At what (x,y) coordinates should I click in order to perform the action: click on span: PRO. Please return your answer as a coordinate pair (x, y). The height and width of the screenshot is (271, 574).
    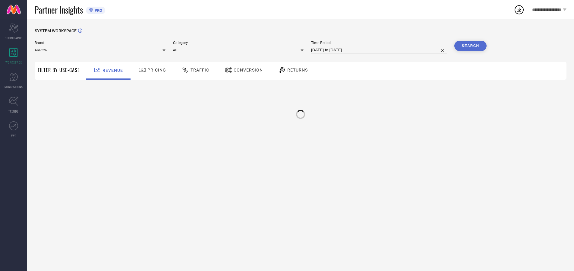
    Looking at the image, I should click on (98, 10).